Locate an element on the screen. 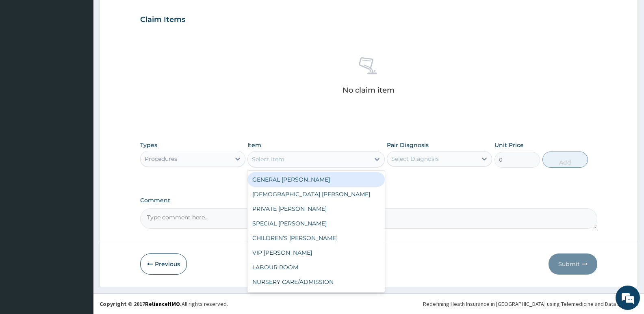  img: d_794563401_company_1708531726252_794563401 is located at coordinates (24, 51).